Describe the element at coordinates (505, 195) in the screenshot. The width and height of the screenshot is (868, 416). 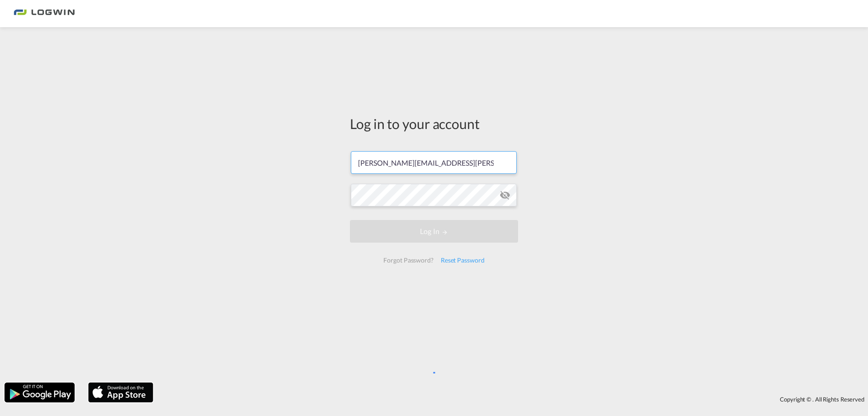
I see `md-icon: icon-eye-off` at that location.